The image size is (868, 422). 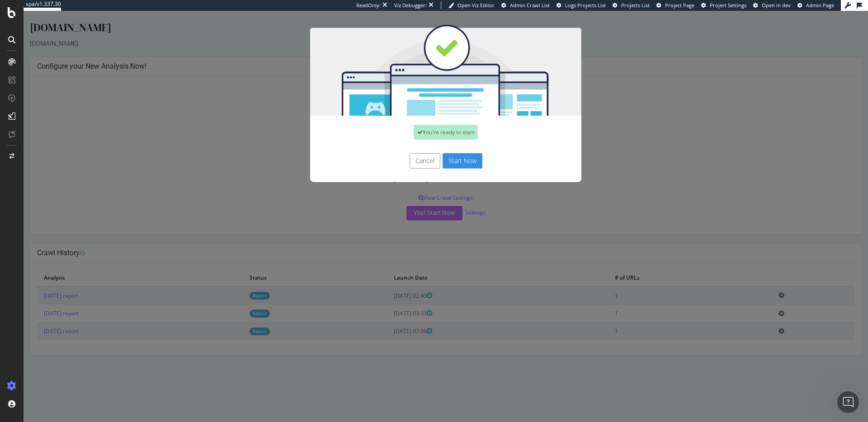 What do you see at coordinates (772, 5) in the screenshot?
I see `a: Open in dev` at bounding box center [772, 5].